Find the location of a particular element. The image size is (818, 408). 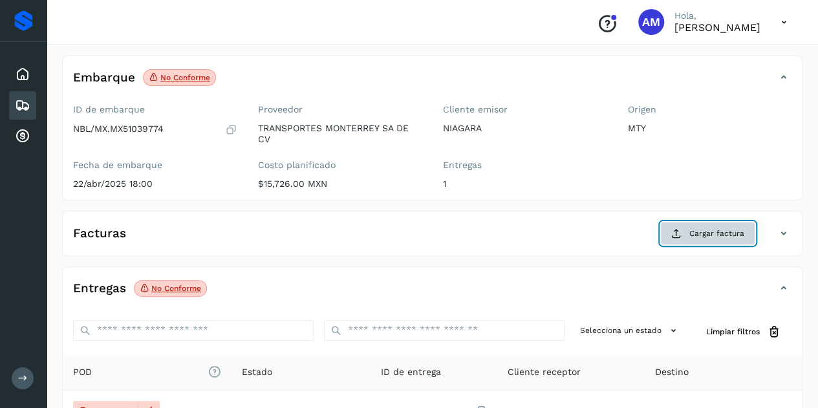

p: MTY is located at coordinates (709, 128).